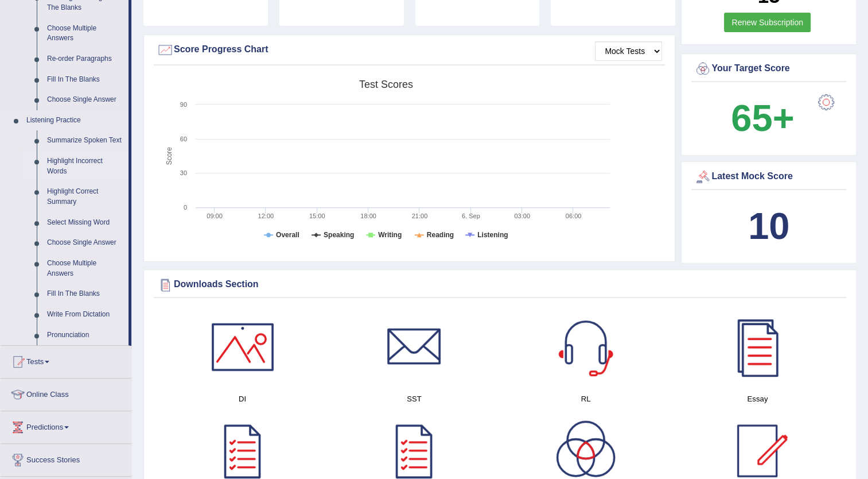 The image size is (868, 479). I want to click on h4: Essay, so click(758, 399).